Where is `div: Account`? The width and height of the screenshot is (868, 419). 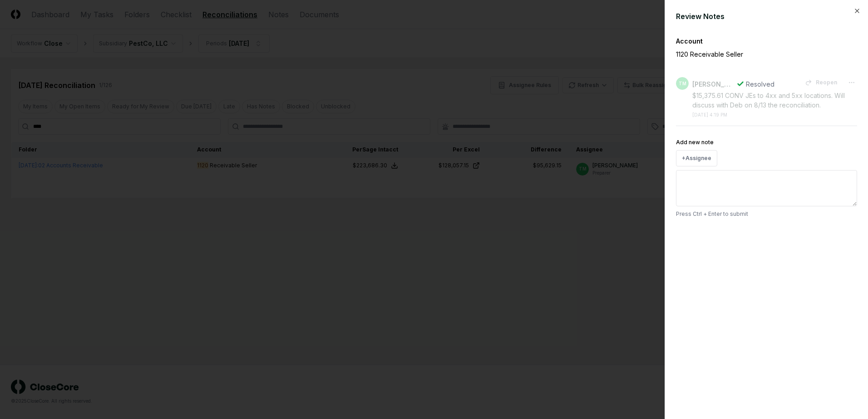 div: Account is located at coordinates (766, 41).